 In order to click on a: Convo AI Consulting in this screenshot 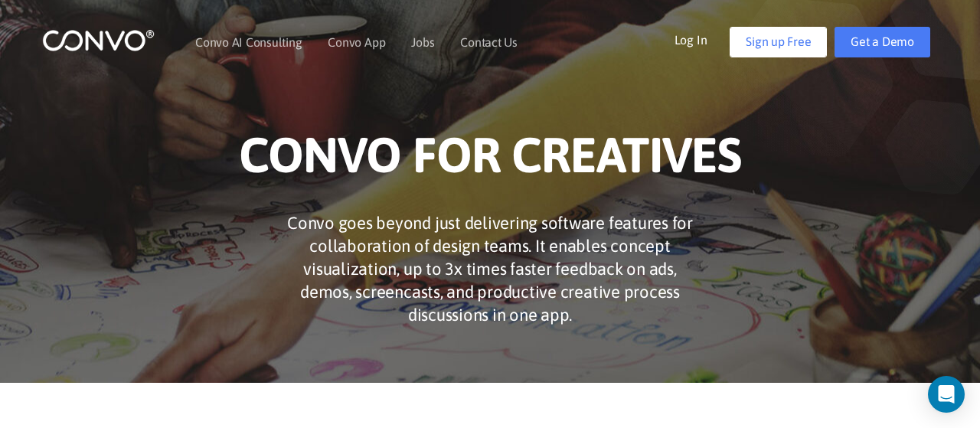, I will do `click(248, 43)`.